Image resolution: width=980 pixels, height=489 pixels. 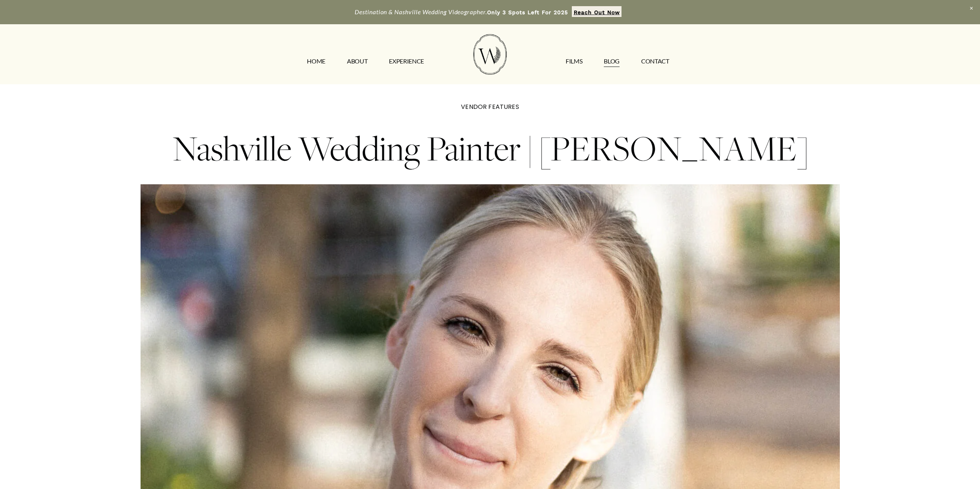 What do you see at coordinates (655, 61) in the screenshot?
I see `a: CONTACT` at bounding box center [655, 61].